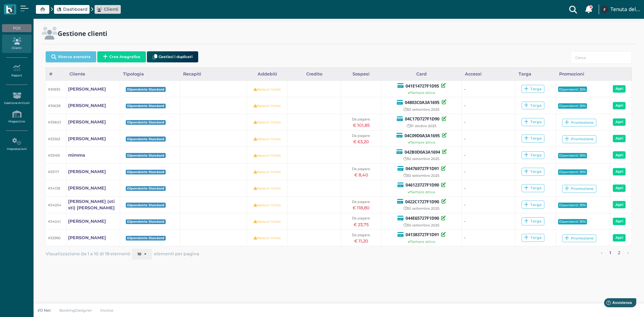 Image resolution: width=644 pixels, height=317 pixels. Describe the element at coordinates (111, 9) in the screenshot. I see `span: Clienti` at that location.